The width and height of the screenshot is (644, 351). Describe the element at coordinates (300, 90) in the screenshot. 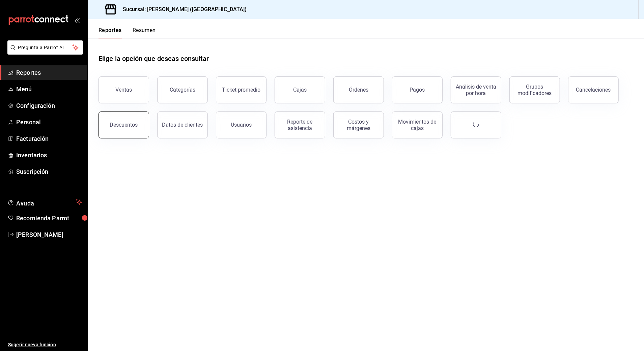

I see `button: Cajas` at that location.